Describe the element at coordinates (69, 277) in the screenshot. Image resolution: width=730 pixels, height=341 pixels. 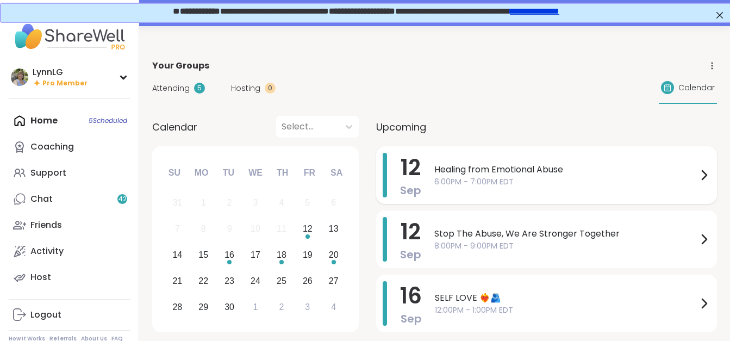
I see `a: Host` at that location.